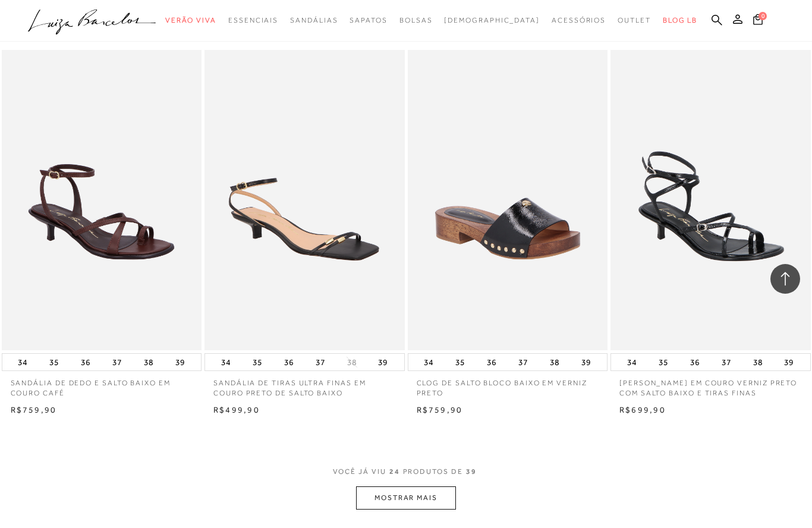 This screenshot has height=528, width=812. I want to click on img: CLOG DE SALTO BLOCO BAIXO EM VERNIZ PRETO, so click(507, 199).